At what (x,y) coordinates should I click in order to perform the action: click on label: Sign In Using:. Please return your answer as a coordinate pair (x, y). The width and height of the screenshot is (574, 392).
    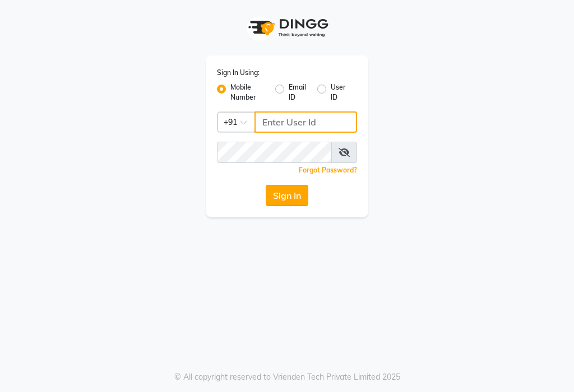
    Looking at the image, I should click on (238, 73).